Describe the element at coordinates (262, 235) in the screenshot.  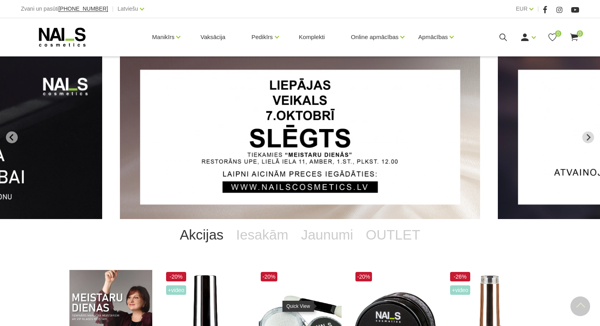
I see `a: Iesakām` at that location.